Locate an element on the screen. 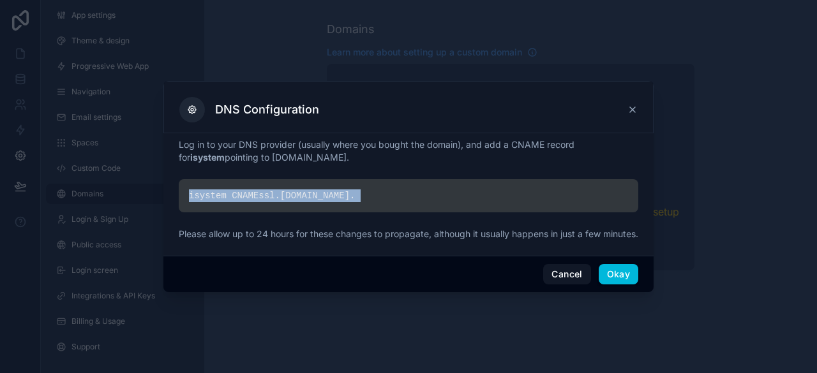 This screenshot has height=373, width=817. p: Log in to your DNS provider (usually where you bought the domain), and add a CNAME record for poi... is located at coordinates (408, 151).